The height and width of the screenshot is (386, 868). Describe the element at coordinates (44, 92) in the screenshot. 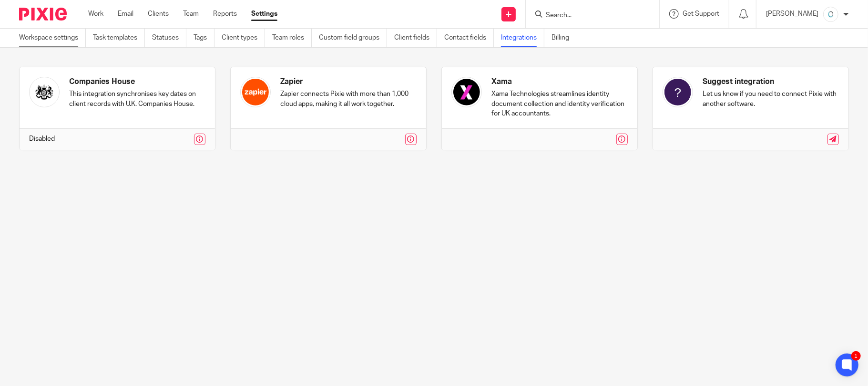

I see `img: companies_house-small.png` at that location.